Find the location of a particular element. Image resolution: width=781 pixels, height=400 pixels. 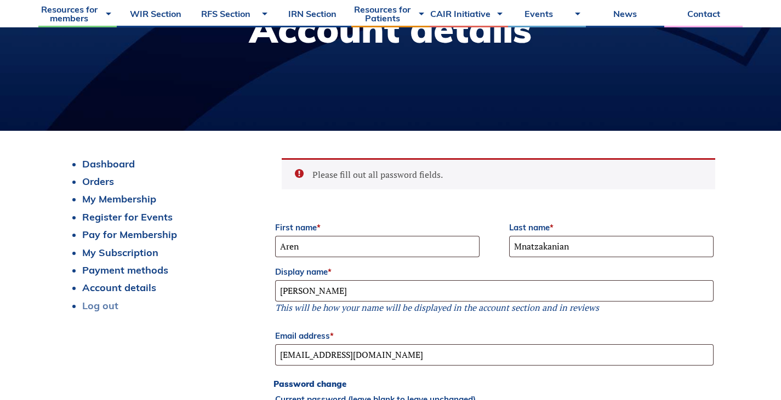

a: Register for Events is located at coordinates (127, 217).